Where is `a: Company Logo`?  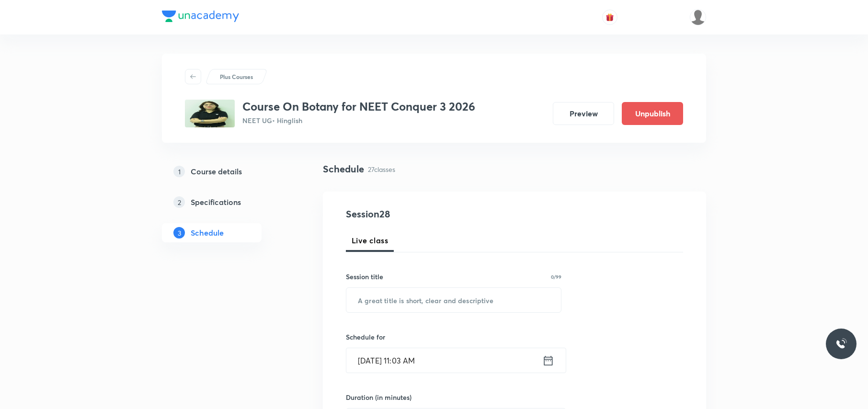 a: Company Logo is located at coordinates (200, 17).